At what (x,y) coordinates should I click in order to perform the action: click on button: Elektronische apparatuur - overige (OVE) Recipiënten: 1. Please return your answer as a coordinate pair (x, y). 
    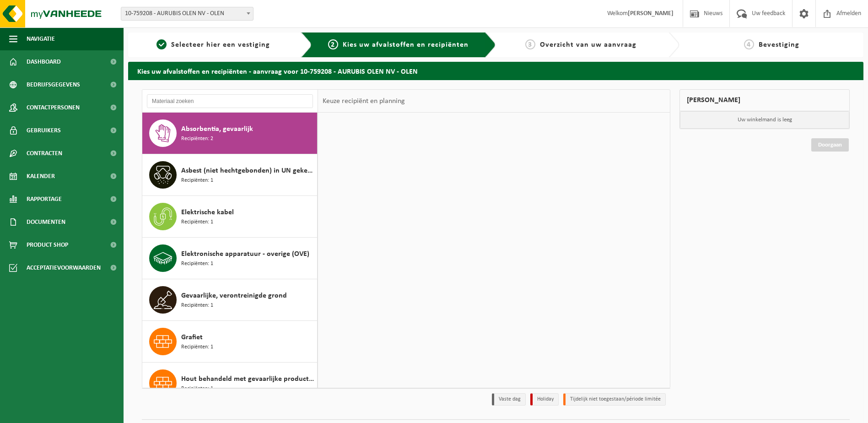
    Looking at the image, I should click on (230, 258).